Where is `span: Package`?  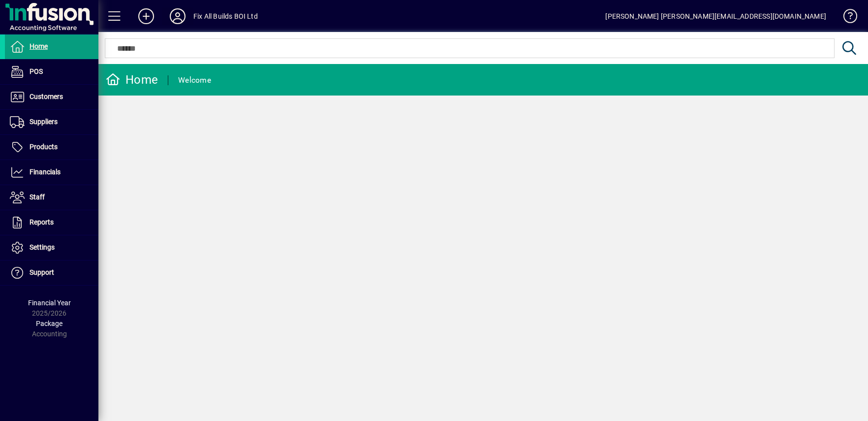
span: Package is located at coordinates (50, 323).